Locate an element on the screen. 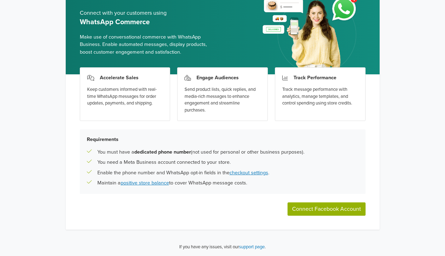  p: Maintain a to cover WhatsApp message costs. is located at coordinates (172, 183).